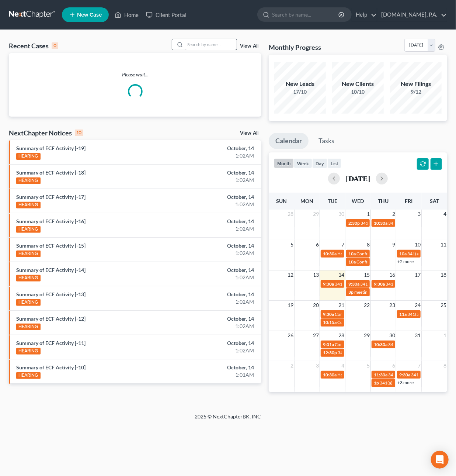 Image resolution: width=456 pixels, height=476 pixels. Describe the element at coordinates (351, 292) in the screenshot. I see `span: 3p` at that location.